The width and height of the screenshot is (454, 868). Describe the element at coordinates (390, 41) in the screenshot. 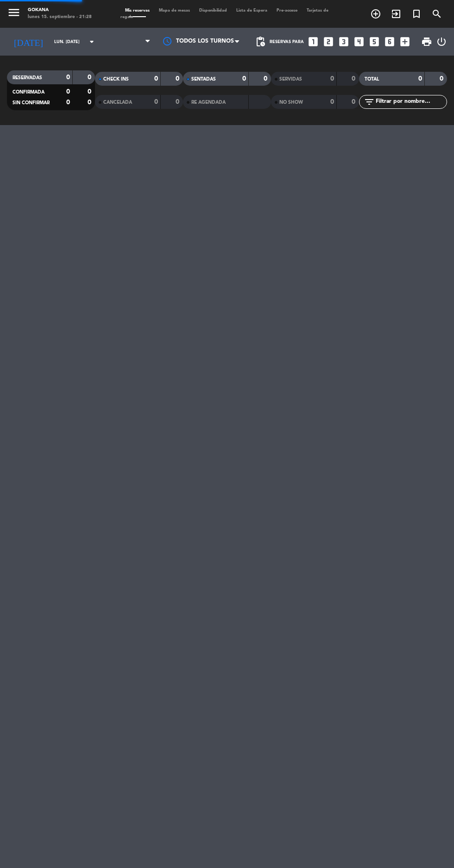

I see `i: looks_6` at that location.